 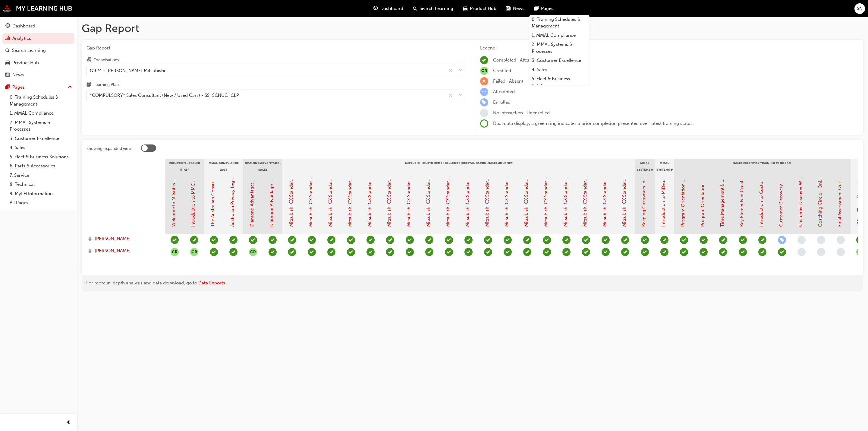 What do you see at coordinates (253, 252) in the screenshot?
I see `span: null-icon` at bounding box center [253, 252].